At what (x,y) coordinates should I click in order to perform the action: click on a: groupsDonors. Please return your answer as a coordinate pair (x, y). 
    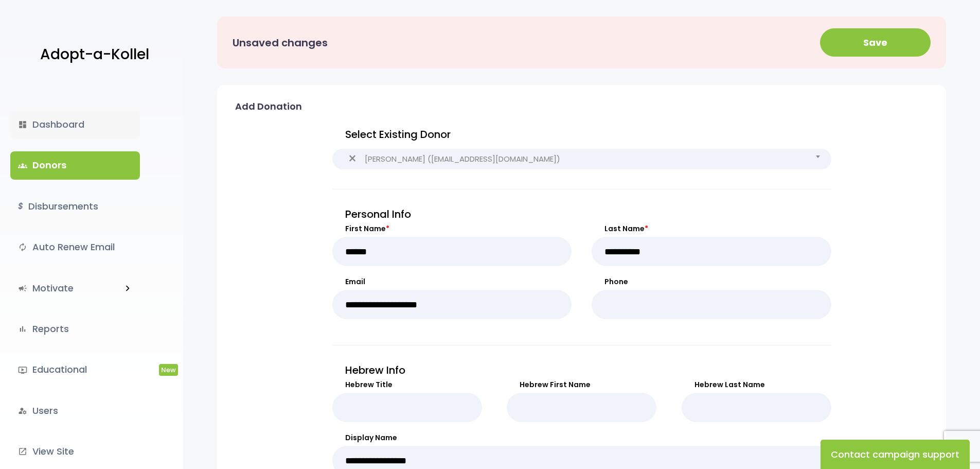
    Looking at the image, I should click on (75, 165).